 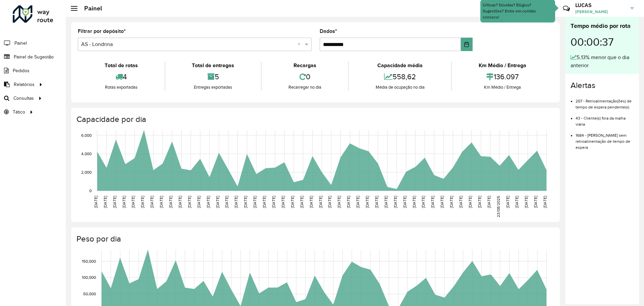 I want to click on font: 43 - Cliente(s) fora da malha viária, so click(x=600, y=121).